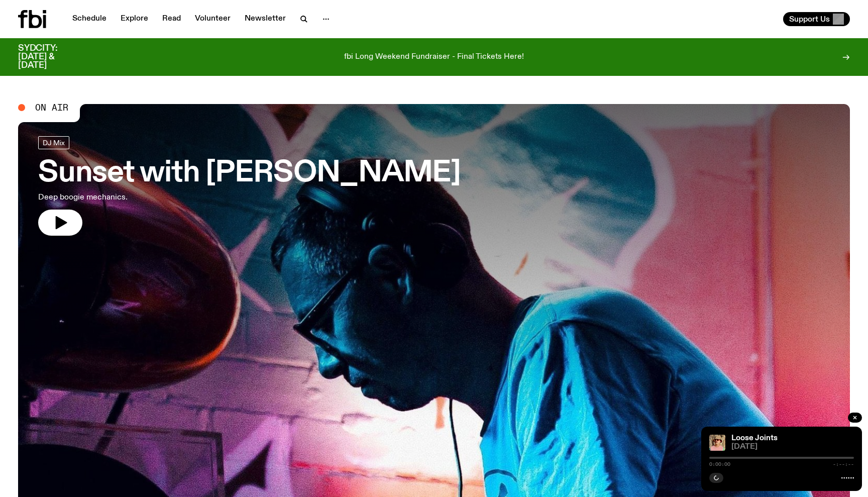  What do you see at coordinates (89, 19) in the screenshot?
I see `a: Schedule` at bounding box center [89, 19].